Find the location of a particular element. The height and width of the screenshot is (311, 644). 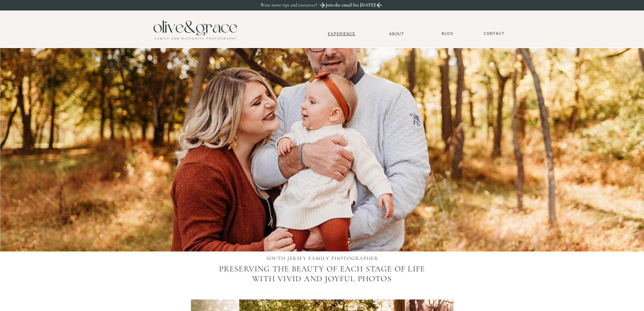

p: Preserving the beauty of each stage of life with vivid and joyful photos is located at coordinates (322, 285).